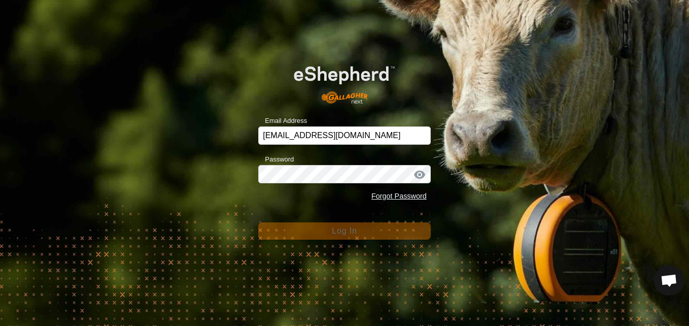 The image size is (689, 326). What do you see at coordinates (344, 135) in the screenshot?
I see `input: Email Address` at bounding box center [344, 135].